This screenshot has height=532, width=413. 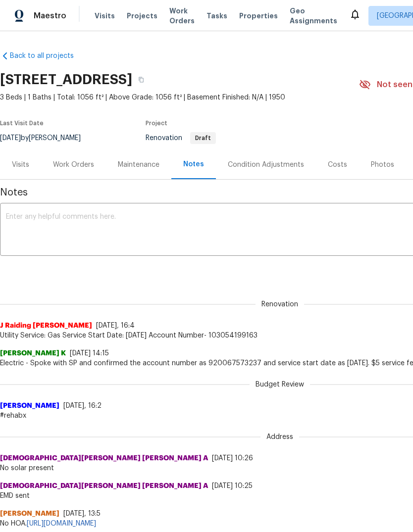 What do you see at coordinates (258, 16) in the screenshot?
I see `span: Properties` at bounding box center [258, 16].